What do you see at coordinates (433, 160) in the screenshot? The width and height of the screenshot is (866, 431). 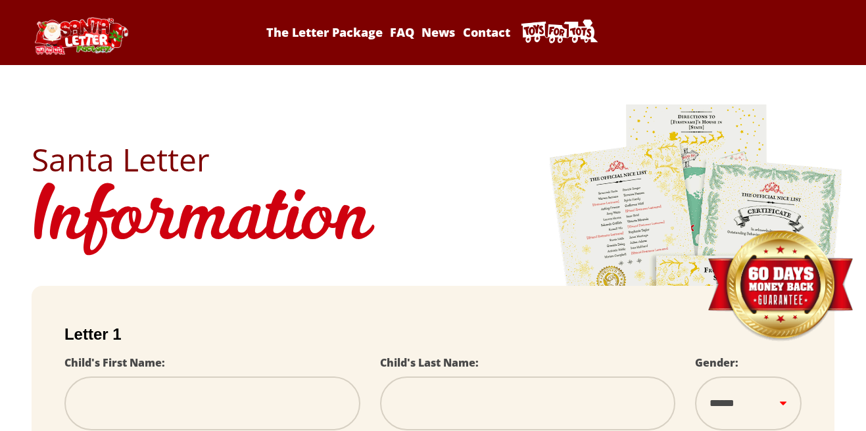 I see `h2: Santa Letter` at bounding box center [433, 160].